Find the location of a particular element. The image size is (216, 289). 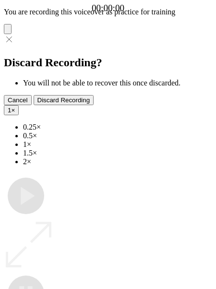

li: 1.5× is located at coordinates (118, 153).